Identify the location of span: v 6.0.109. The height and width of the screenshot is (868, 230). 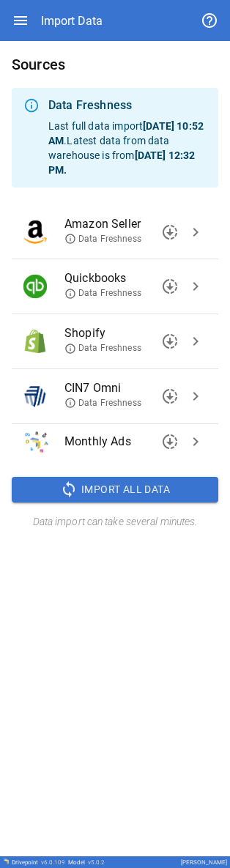
(53, 863).